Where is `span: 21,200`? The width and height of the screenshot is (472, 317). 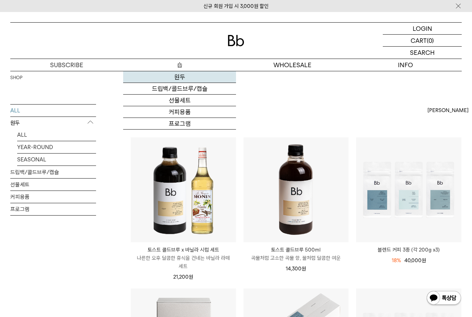
span: 21,200 is located at coordinates (183, 277).